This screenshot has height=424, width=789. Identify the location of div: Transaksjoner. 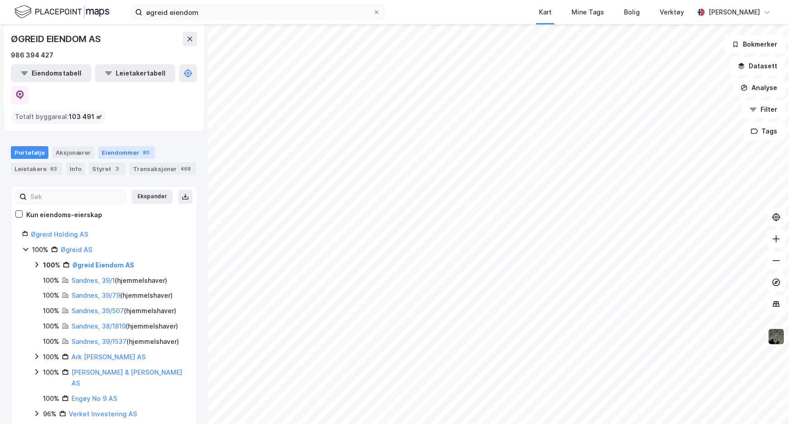
(163, 169).